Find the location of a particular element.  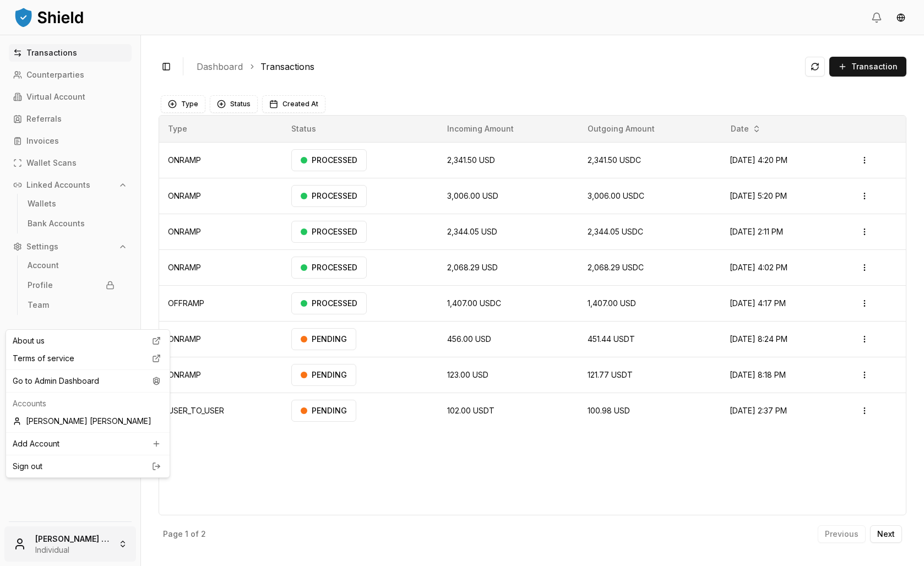

div: About us is located at coordinates (87, 341).